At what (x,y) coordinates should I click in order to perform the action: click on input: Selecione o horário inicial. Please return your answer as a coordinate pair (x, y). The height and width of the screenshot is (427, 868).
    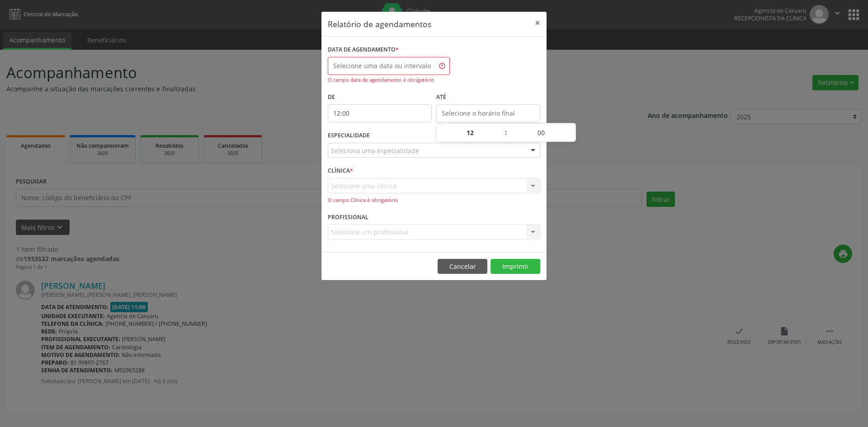
    Looking at the image, I should click on (380, 113).